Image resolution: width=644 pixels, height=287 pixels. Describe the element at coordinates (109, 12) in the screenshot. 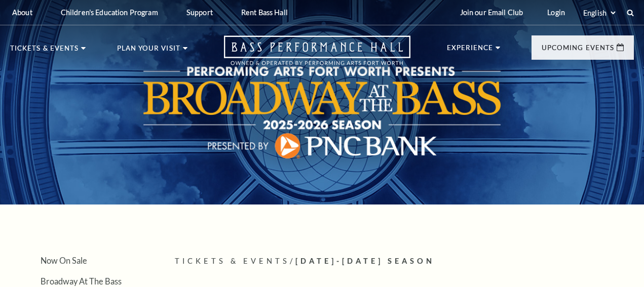

I see `p: Children's Education Program` at that location.